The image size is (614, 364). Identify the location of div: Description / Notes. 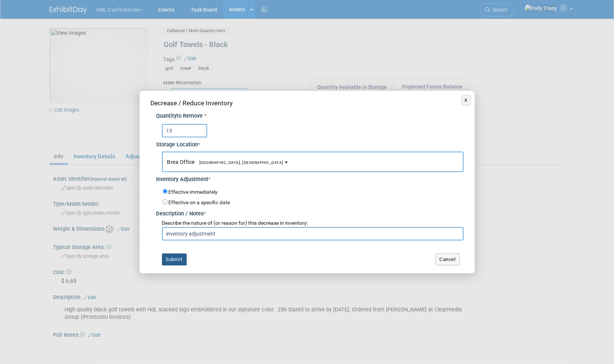
(310, 212).